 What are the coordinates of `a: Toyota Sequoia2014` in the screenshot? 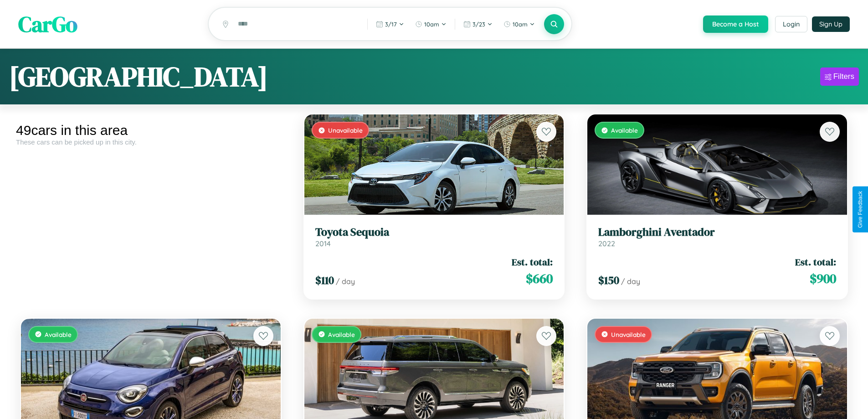 It's located at (434, 237).